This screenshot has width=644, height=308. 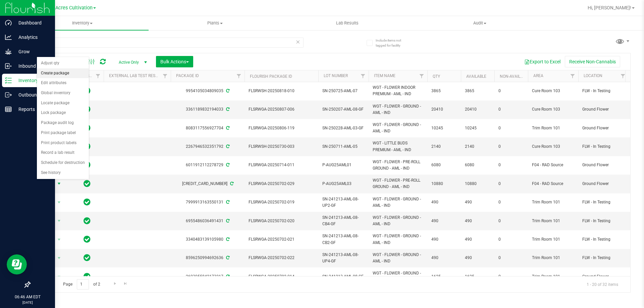 I want to click on span: P-AUG25AML03, so click(x=343, y=184).